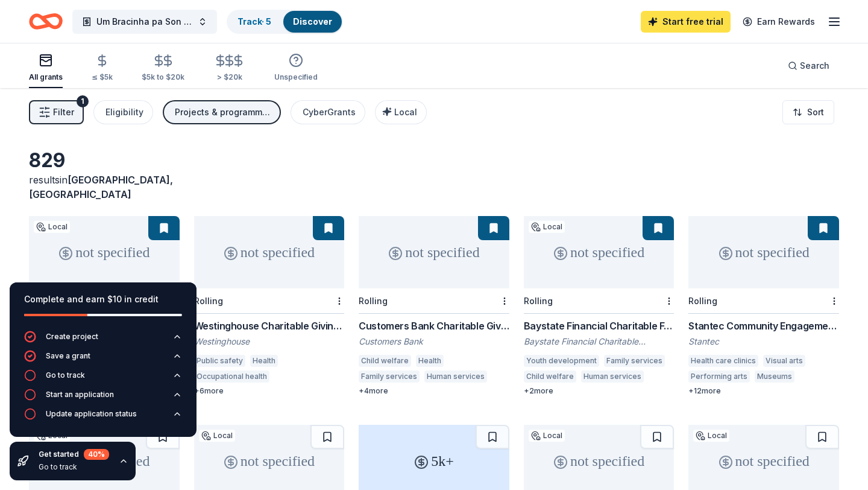 This screenshot has width=868, height=490. What do you see at coordinates (328, 112) in the screenshot?
I see `button: CyberGrants` at bounding box center [328, 112].